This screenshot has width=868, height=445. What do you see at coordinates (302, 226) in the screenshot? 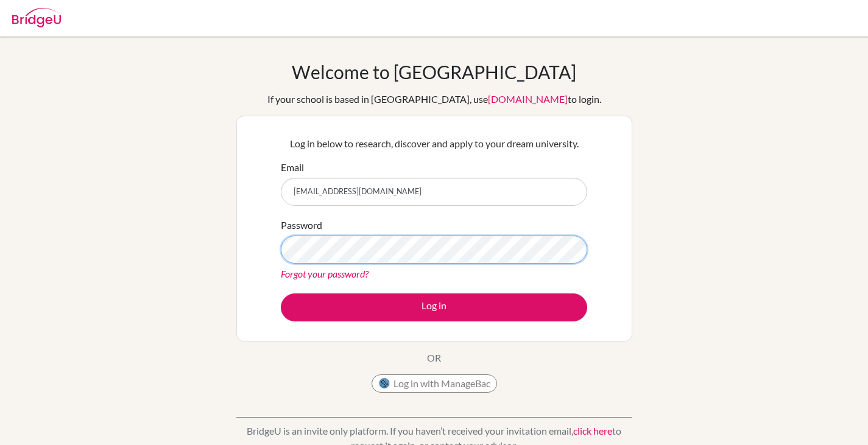
I see `label: Password` at bounding box center [302, 226].